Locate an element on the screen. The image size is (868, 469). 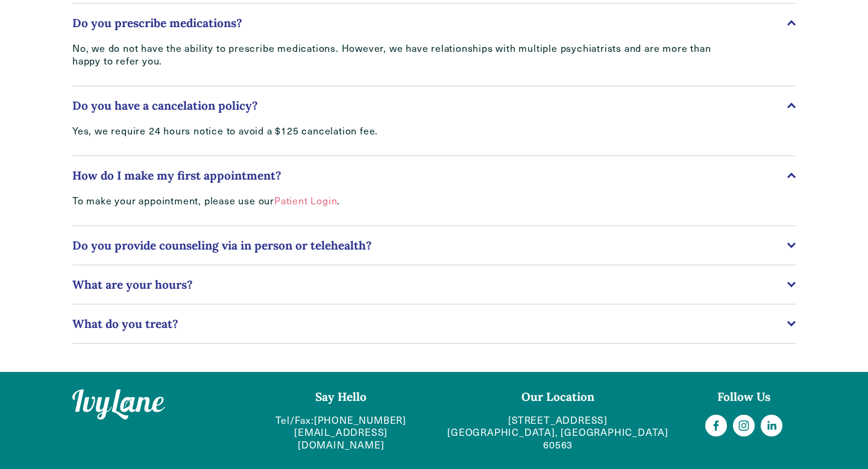
button: Do you have a cancelation policy? is located at coordinates (434, 106).